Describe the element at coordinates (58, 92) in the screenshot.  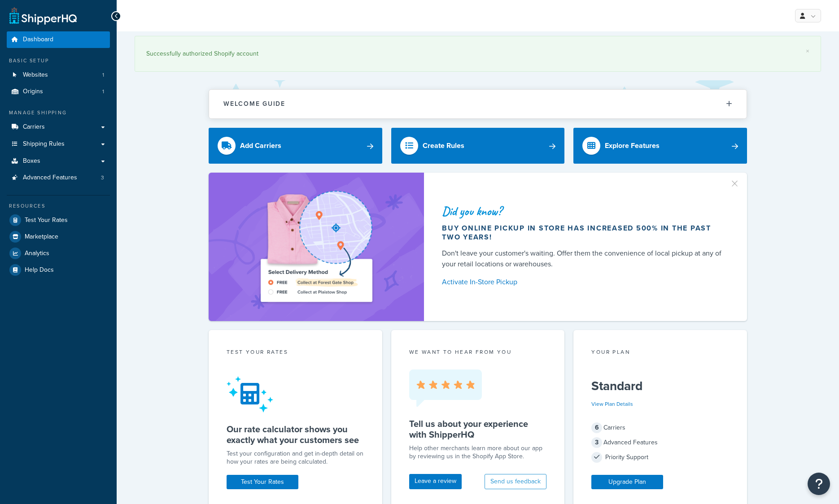
I see `li: Origins` at that location.